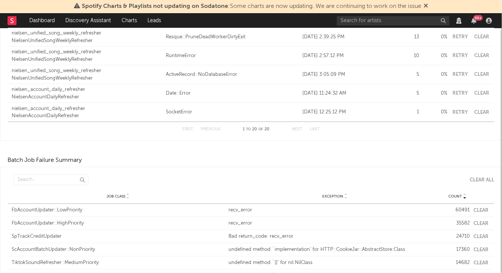  What do you see at coordinates (232, 56) in the screenshot?
I see `a: RuntimeError` at bounding box center [232, 56].